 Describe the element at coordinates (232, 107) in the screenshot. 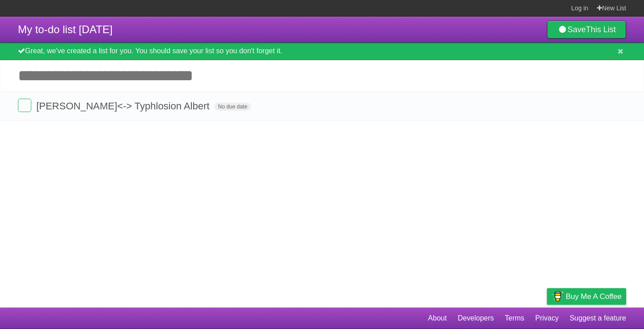

I see `span: No due date` at that location.